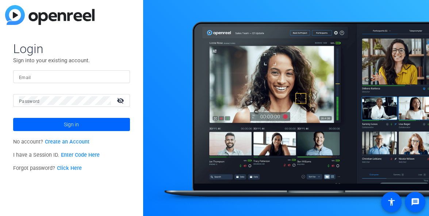 This screenshot has height=216, width=429. Describe the element at coordinates (50, 15) in the screenshot. I see `img: blue-gradient.svg` at that location.